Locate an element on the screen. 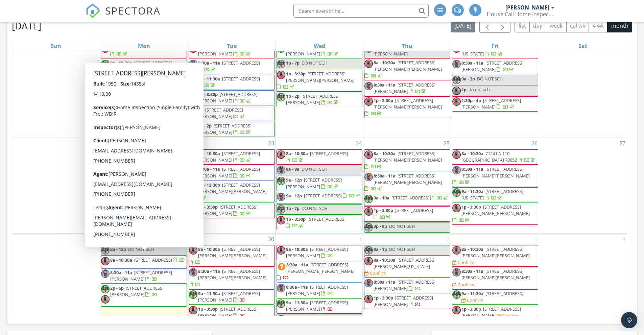  td: Go to September 17, 2025 is located at coordinates (319, 85).